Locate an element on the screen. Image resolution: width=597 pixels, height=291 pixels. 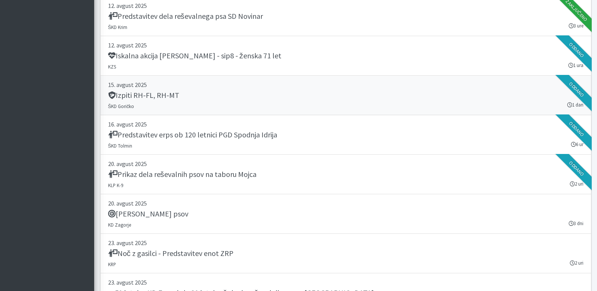
h5: Izpiti RH-FL, RH-MT is located at coordinates (144, 95).